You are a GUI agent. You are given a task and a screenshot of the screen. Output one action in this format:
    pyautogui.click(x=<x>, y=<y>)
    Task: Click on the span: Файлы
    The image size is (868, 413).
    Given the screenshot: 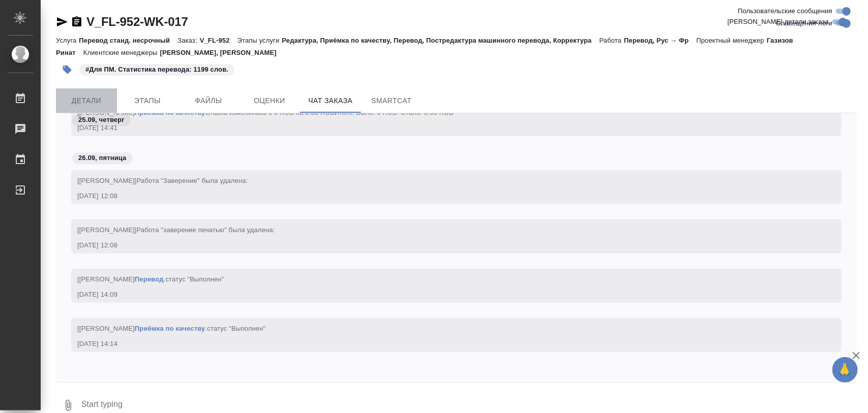 What is the action you would take?
    pyautogui.click(x=208, y=101)
    